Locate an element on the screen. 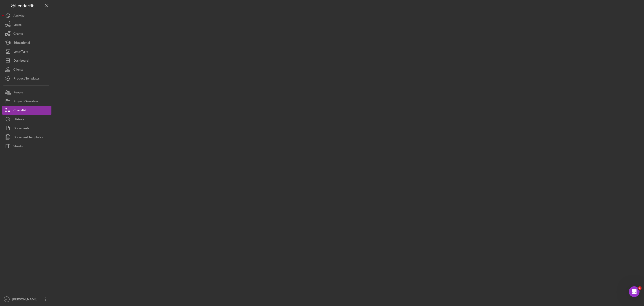 This screenshot has height=306, width=644. button: Educational is located at coordinates (27, 43).